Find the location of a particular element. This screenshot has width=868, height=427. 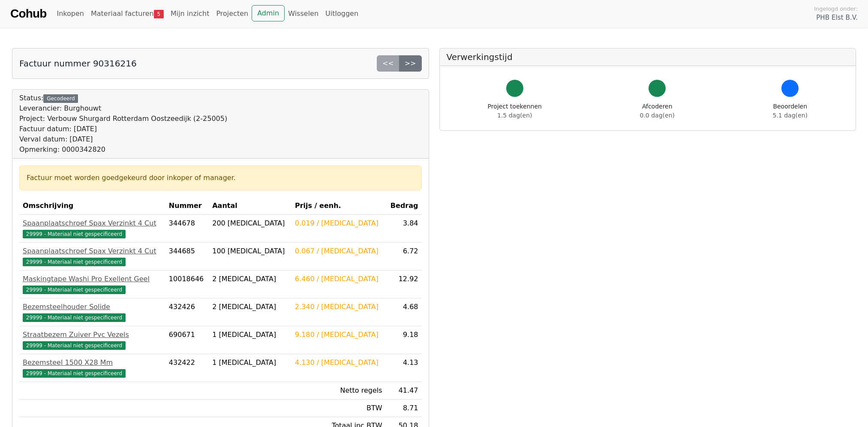

td: 12.92 is located at coordinates (404, 284).